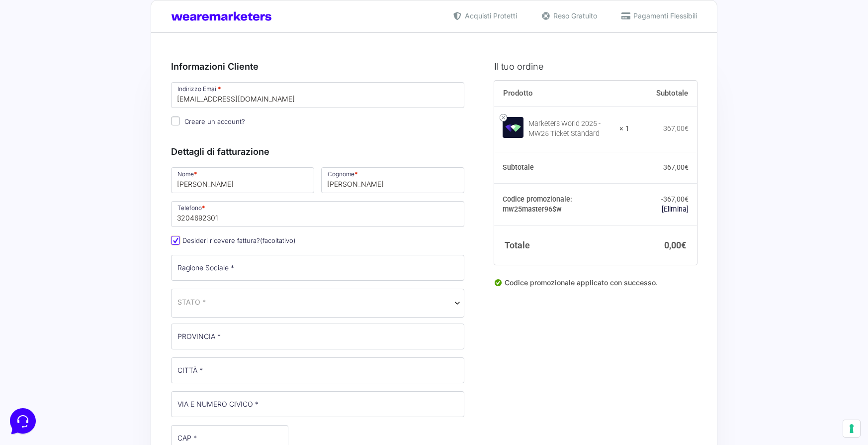 This screenshot has height=445, width=868. I want to click on input: Creare un account?, so click(175, 121).